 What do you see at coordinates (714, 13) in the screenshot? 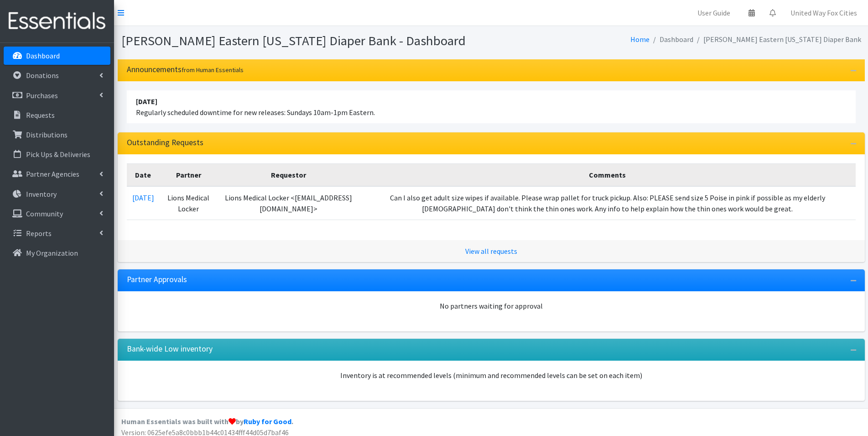
I see `a: User Guide` at bounding box center [714, 13].